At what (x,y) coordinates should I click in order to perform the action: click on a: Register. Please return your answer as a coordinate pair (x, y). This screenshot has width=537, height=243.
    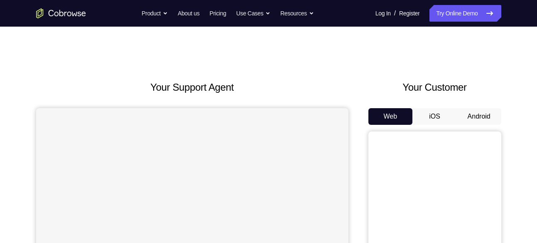
    Looking at the image, I should click on (409, 13).